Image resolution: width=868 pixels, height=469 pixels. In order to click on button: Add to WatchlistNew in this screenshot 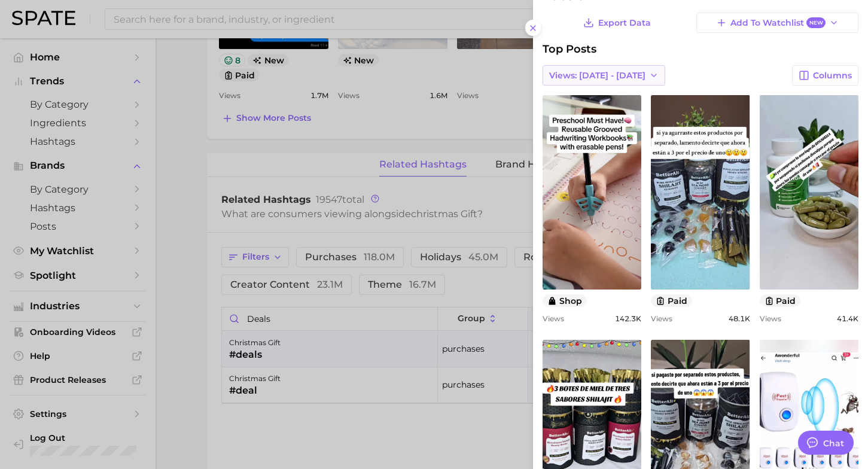, I will do `click(777, 22)`.